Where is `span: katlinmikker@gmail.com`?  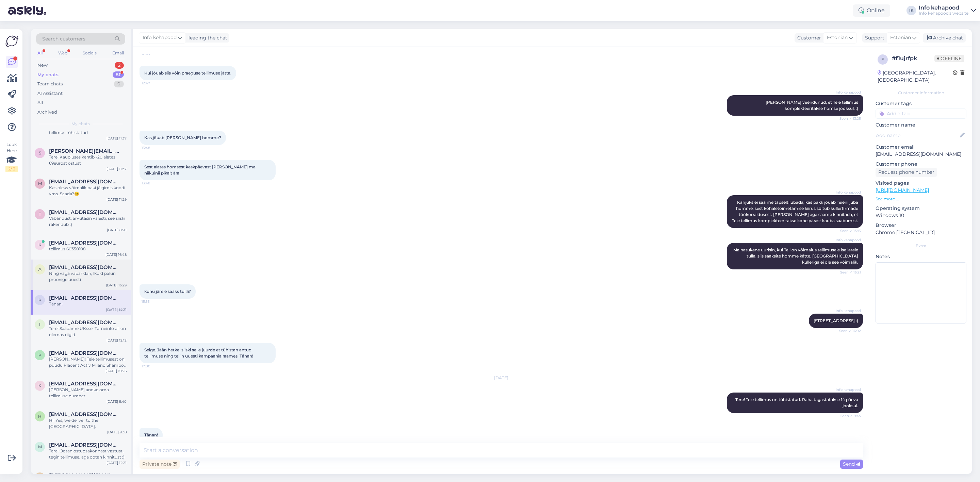
span: katlinmikker@gmail.com is located at coordinates (84, 298).